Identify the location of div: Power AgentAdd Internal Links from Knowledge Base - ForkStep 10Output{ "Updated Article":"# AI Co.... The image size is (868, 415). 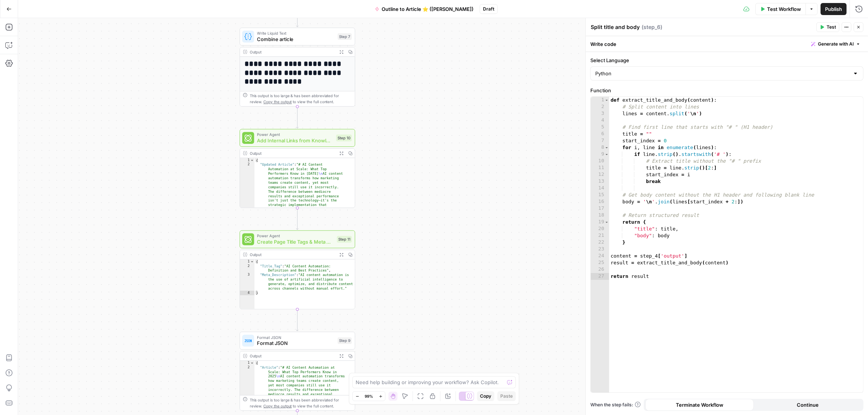
(297, 168).